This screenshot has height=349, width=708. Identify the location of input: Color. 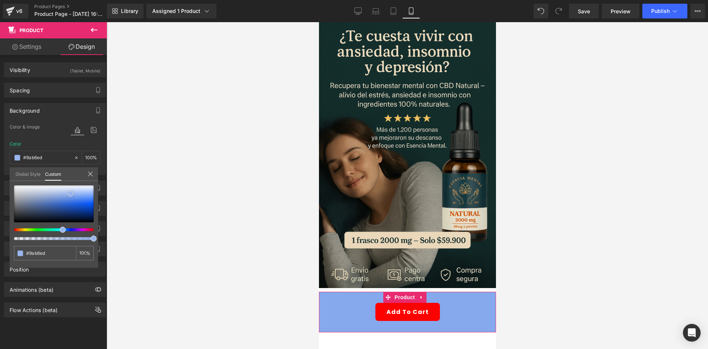
(49, 253).